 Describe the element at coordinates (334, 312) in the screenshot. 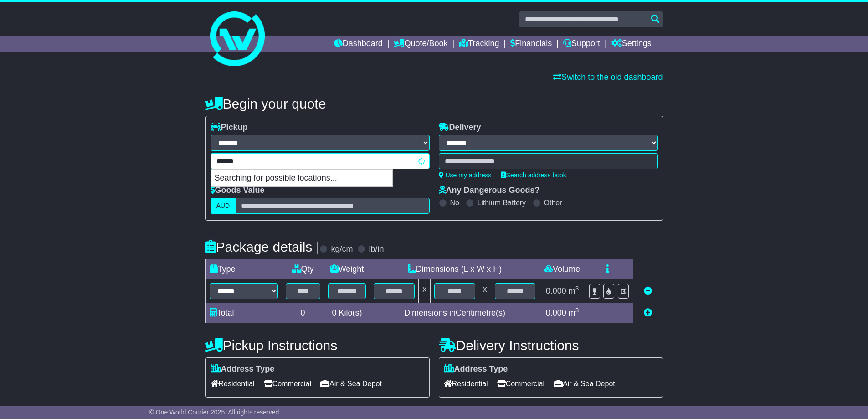

I see `span: 0` at that location.